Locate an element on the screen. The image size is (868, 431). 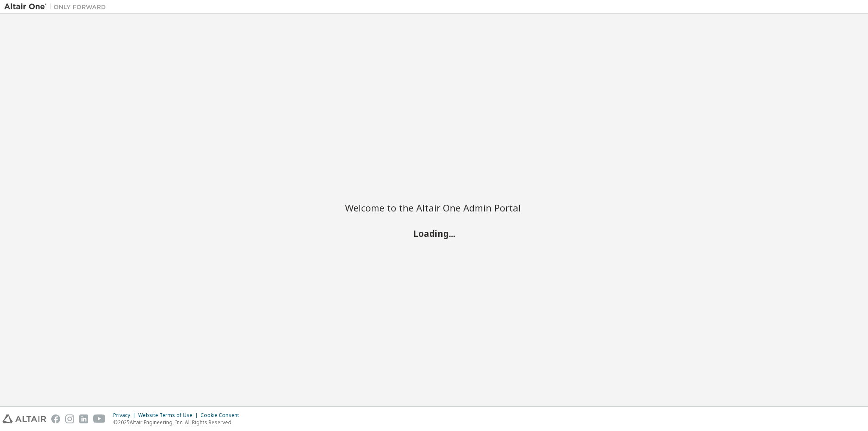
img: youtube.svg is located at coordinates (99, 419).